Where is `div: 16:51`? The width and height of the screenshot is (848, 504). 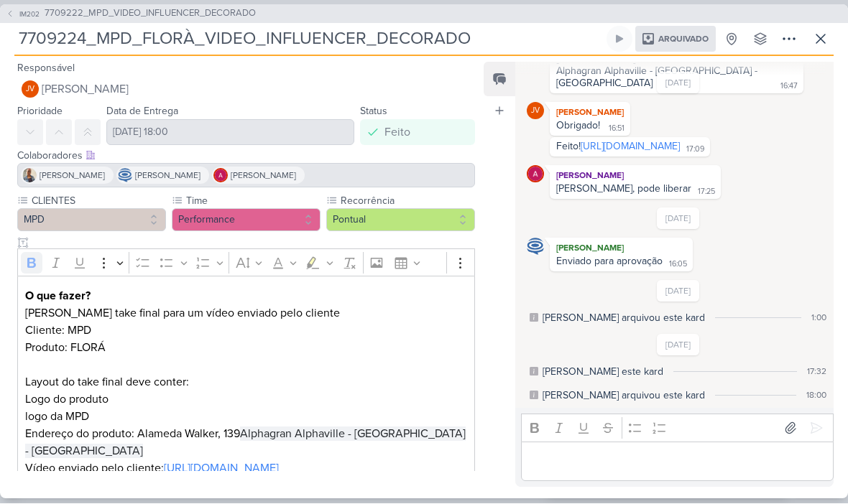 div: 16:51 is located at coordinates (616, 129).